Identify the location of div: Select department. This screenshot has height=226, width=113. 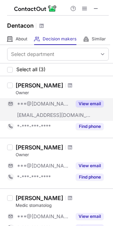
(33, 54).